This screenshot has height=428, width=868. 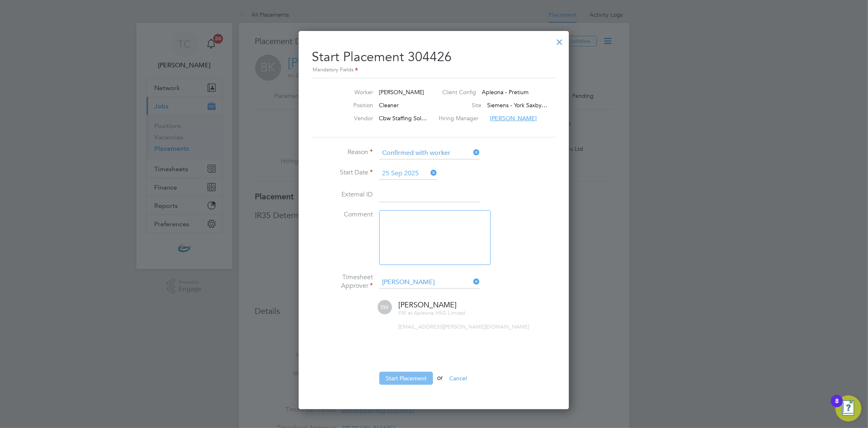 What do you see at coordinates (439, 312) in the screenshot?
I see `span: Apleona HSG Limited` at bounding box center [439, 312].